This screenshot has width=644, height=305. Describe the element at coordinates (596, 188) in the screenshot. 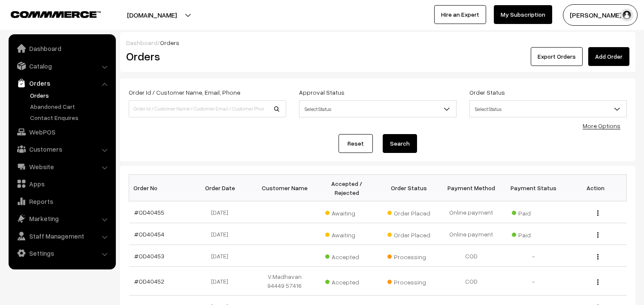

I see `th: Action` at that location.